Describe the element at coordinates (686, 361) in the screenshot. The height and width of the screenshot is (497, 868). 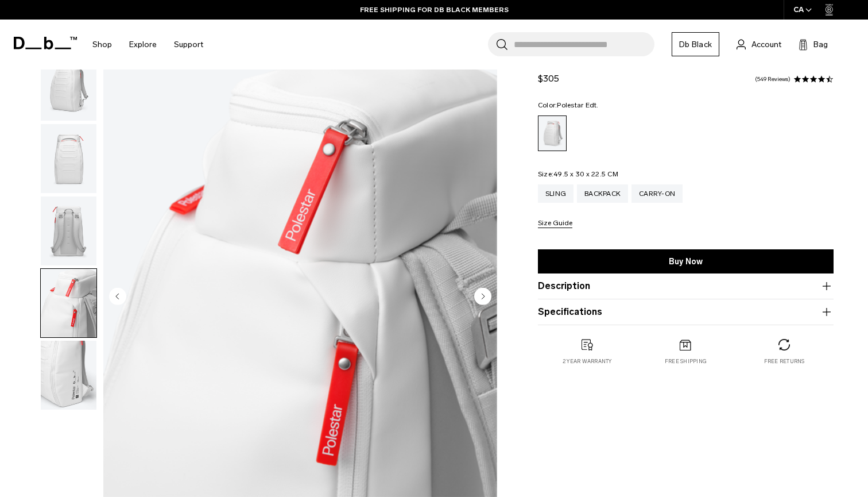
I see `p: Free shipping` at that location.